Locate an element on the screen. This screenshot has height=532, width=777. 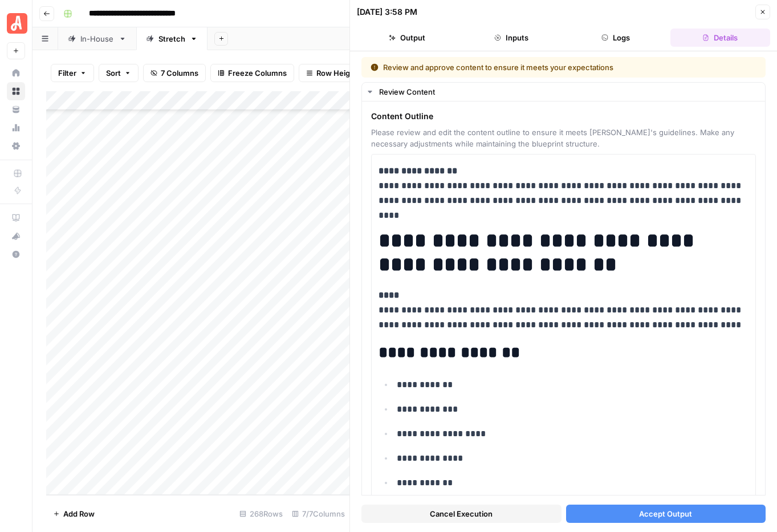
a: In-House is located at coordinates (97, 39).